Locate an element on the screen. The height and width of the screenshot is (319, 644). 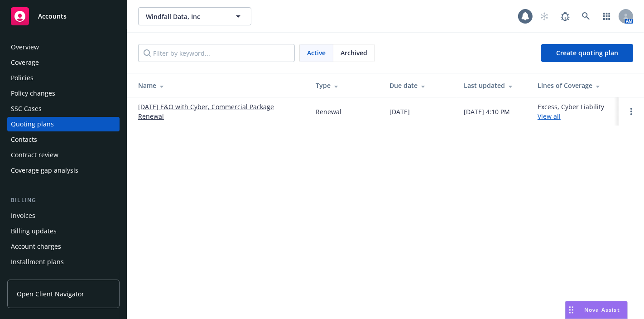
span: Windfall Data, Inc is located at coordinates (184, 16).